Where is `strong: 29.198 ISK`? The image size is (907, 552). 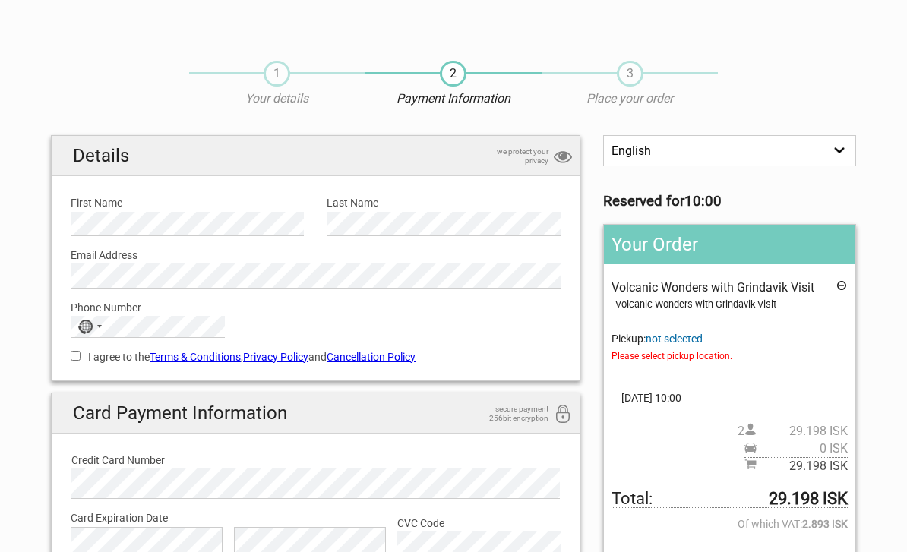
strong: 29.198 ISK is located at coordinates (808, 499).